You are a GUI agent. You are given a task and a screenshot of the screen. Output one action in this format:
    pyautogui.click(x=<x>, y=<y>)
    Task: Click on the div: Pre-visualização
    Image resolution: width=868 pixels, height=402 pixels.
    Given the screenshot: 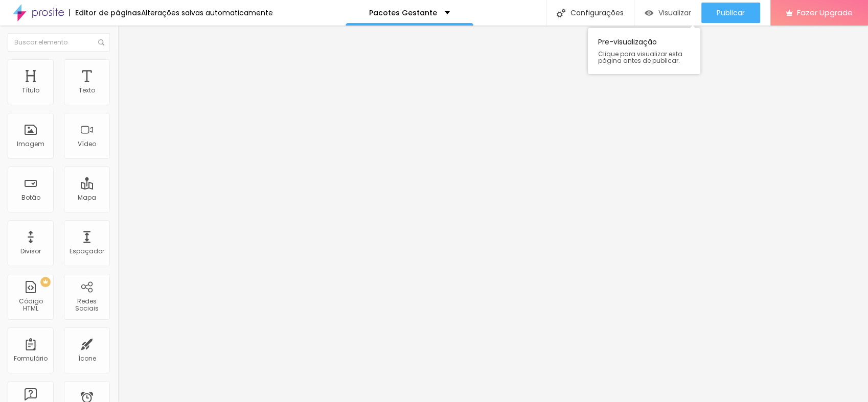 What is the action you would take?
    pyautogui.click(x=644, y=51)
    